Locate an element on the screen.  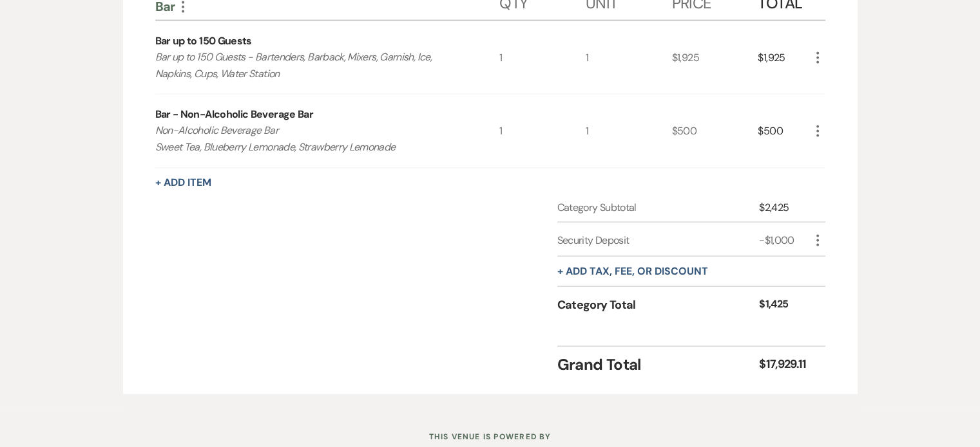
div: $17,929.11 is located at coordinates (784, 364).